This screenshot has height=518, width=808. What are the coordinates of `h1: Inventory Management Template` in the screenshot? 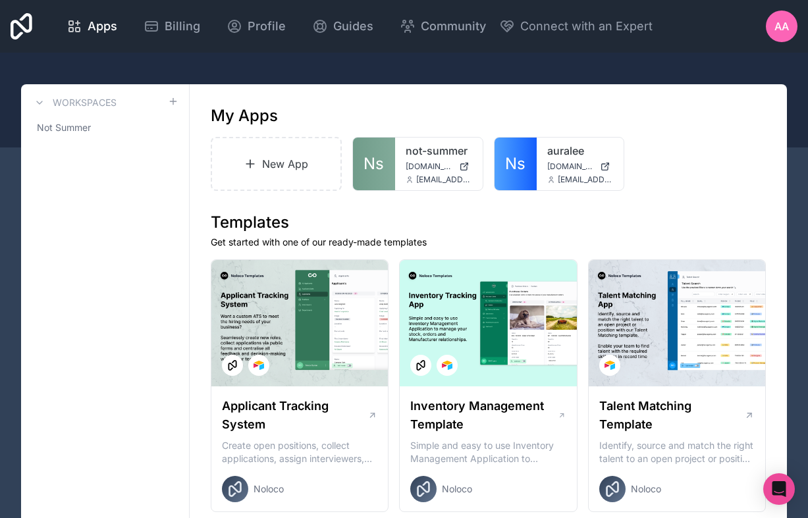 It's located at (484, 415).